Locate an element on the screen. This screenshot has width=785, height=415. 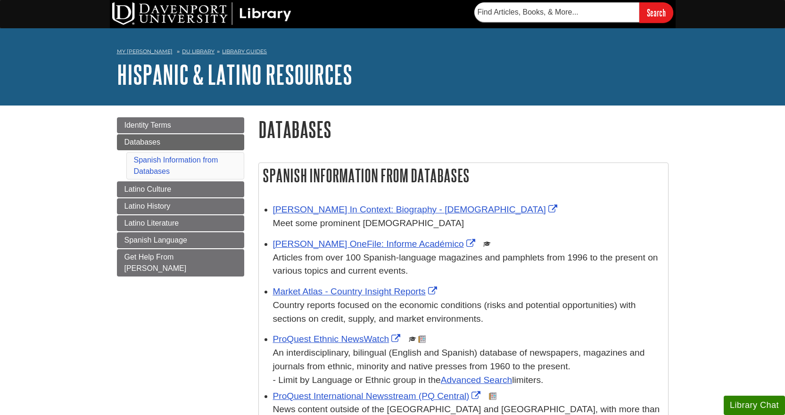
a: Latino History is located at coordinates (181, 207).